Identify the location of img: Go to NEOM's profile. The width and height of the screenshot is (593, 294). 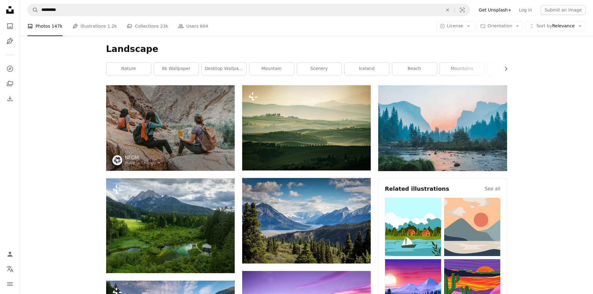
(117, 160).